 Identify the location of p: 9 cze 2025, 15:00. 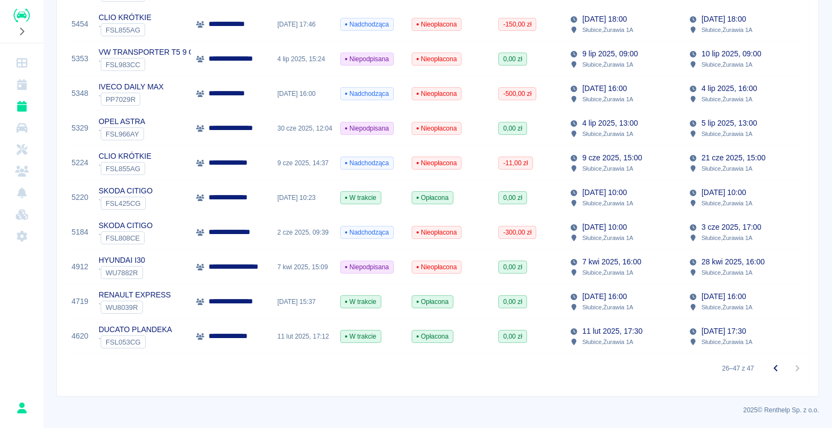
(612, 158).